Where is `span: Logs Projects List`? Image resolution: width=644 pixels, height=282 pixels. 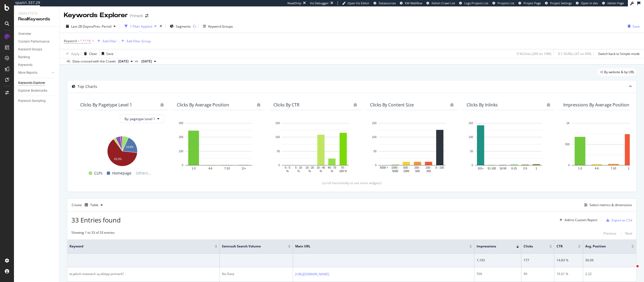
span: Logs Projects List is located at coordinates (477, 3).